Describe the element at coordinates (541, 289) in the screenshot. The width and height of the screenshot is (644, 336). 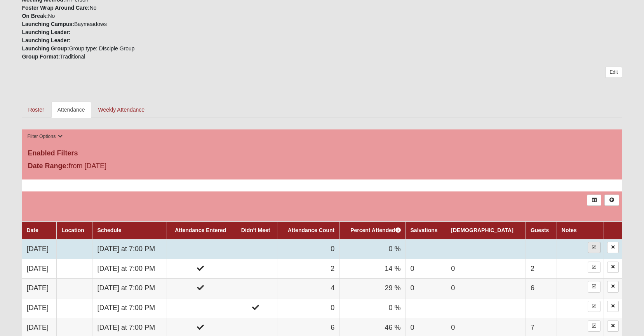
I see `td: 6` at that location.